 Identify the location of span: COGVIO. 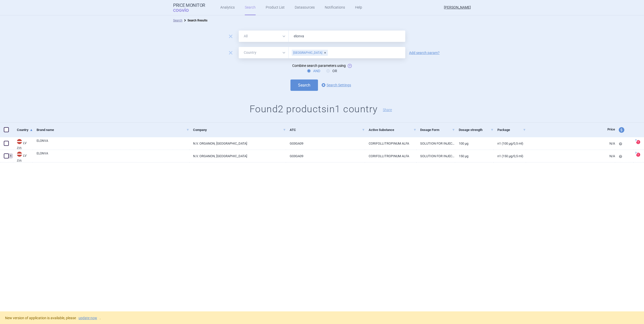
(184, 10).